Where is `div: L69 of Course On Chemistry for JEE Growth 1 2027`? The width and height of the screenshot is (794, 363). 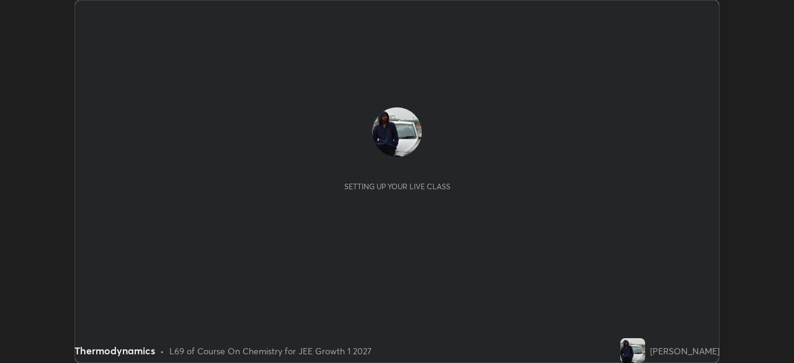 div: L69 of Course On Chemistry for JEE Growth 1 2027 is located at coordinates (271, 351).